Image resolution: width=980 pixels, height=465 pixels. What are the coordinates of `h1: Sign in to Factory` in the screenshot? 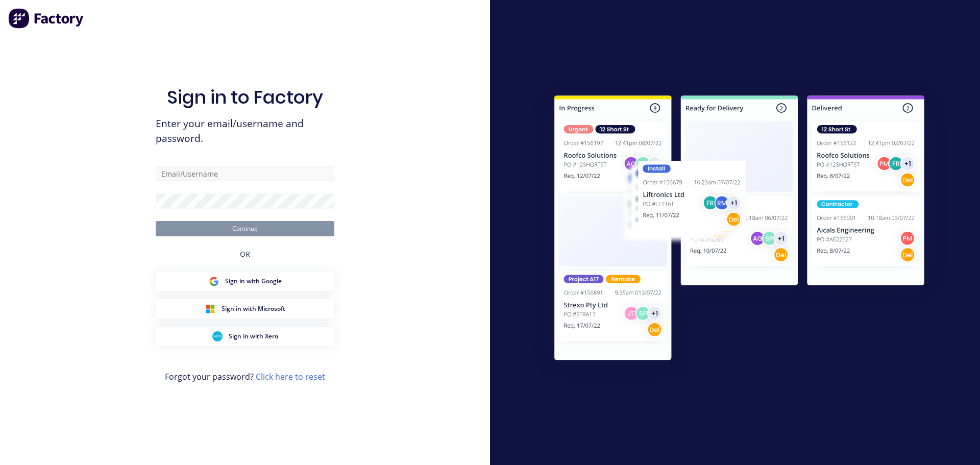 It's located at (245, 97).